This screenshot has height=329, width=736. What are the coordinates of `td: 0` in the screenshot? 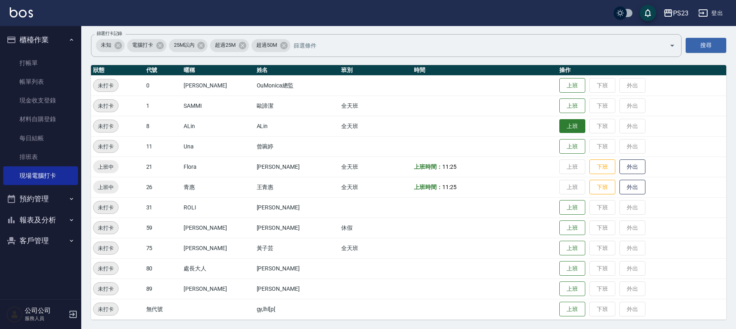 It's located at (163, 85).